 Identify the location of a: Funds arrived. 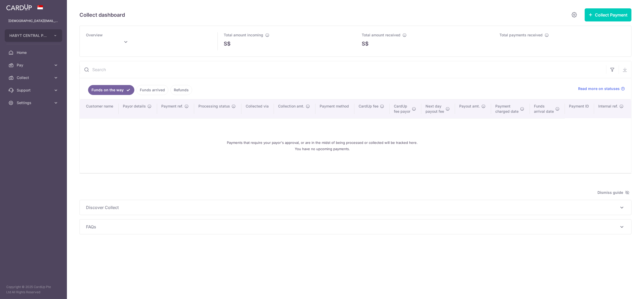
(152, 90).